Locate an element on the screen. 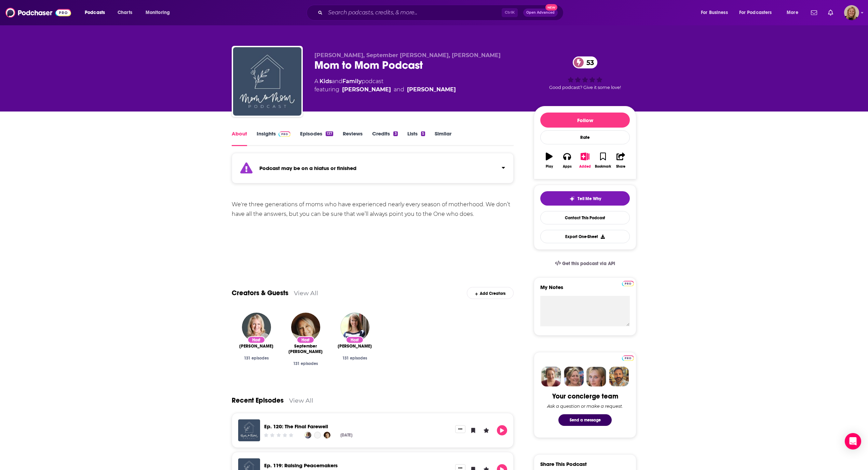 Image resolution: width=868 pixels, height=470 pixels. span: 53 is located at coordinates (588, 63).